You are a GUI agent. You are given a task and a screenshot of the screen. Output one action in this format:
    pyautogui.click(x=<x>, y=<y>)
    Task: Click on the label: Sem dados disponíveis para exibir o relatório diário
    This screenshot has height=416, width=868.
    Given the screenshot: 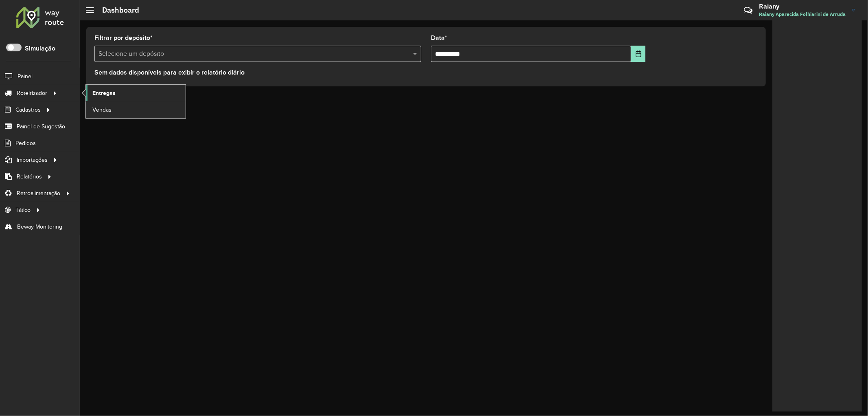 What is the action you would take?
    pyautogui.click(x=169, y=73)
    